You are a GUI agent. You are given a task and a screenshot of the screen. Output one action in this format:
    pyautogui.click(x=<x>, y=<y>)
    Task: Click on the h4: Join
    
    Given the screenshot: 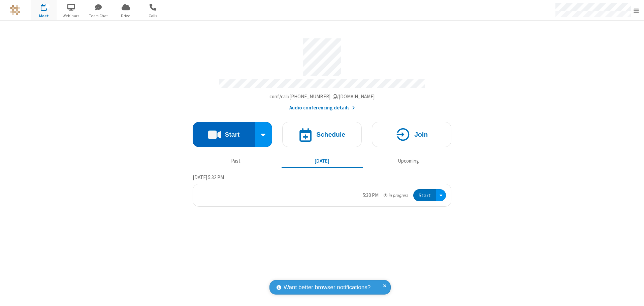 What is the action you would take?
    pyautogui.click(x=421, y=134)
    